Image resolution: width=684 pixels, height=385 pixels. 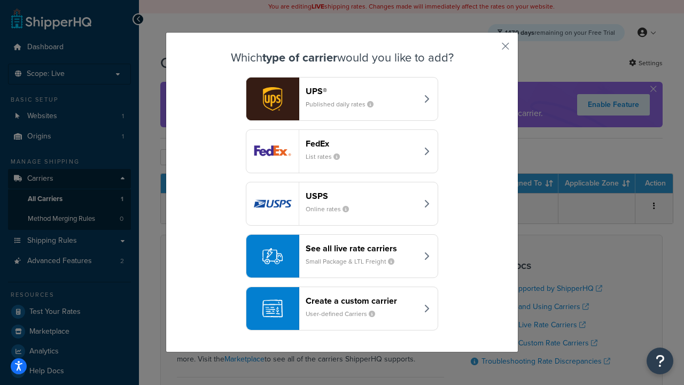 What do you see at coordinates (273, 204) in the screenshot?
I see `img: usps logo` at bounding box center [273, 204].